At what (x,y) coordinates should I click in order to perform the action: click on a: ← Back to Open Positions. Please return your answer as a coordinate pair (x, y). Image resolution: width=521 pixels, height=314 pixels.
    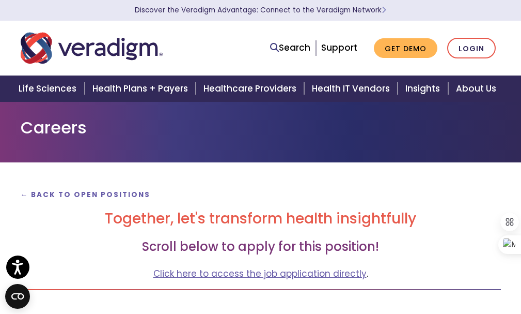
    Looking at the image, I should click on (86, 194).